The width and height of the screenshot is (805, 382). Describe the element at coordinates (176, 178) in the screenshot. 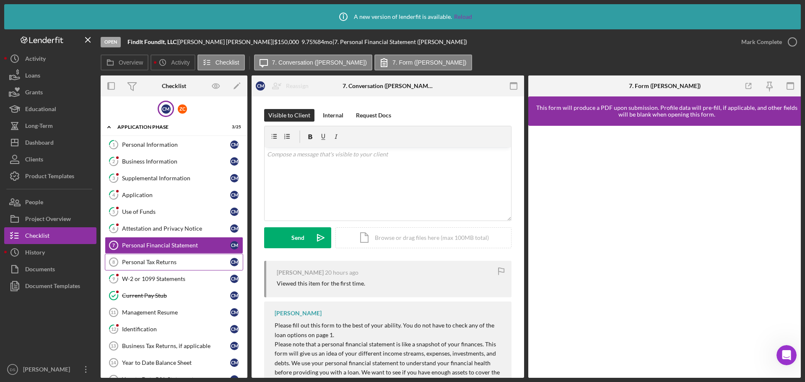

I see `div: Supplemental Information` at that location.